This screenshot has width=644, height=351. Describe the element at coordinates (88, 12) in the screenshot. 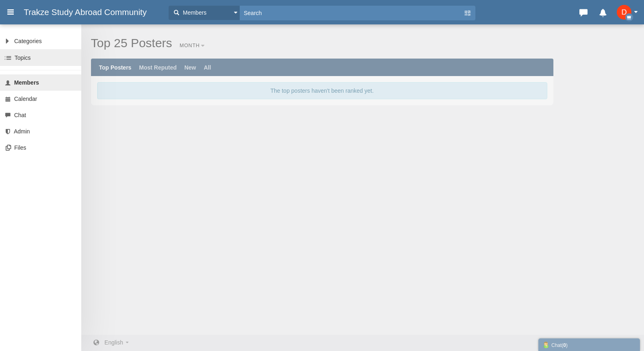

I see `span: Trakze Study Abroad Community` at that location.